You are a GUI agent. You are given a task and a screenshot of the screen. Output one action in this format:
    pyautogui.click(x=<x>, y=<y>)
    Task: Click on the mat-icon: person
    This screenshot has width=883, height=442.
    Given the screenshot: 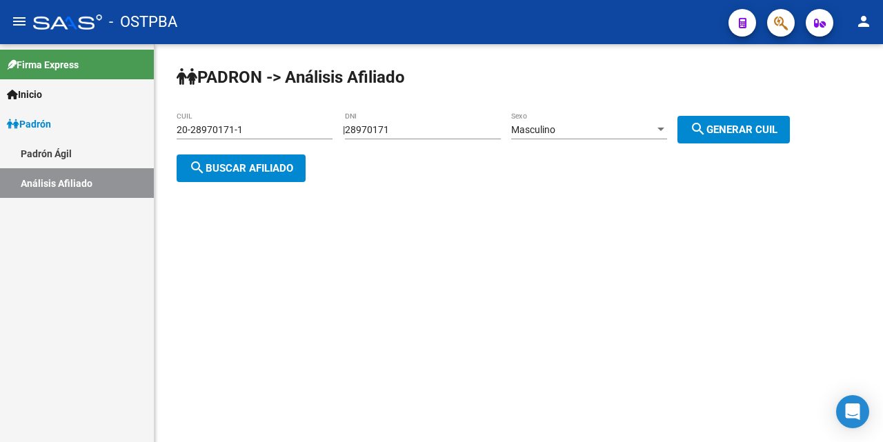 What is the action you would take?
    pyautogui.click(x=864, y=21)
    